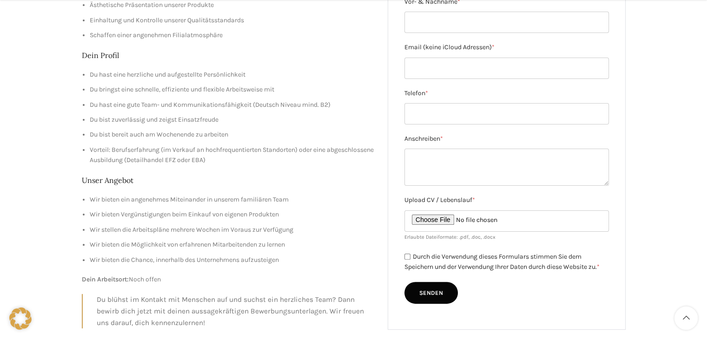 The height and width of the screenshot is (339, 707). Describe the element at coordinates (507, 200) in the screenshot. I see `label: Upload CV / Lebenslauf` at that location.